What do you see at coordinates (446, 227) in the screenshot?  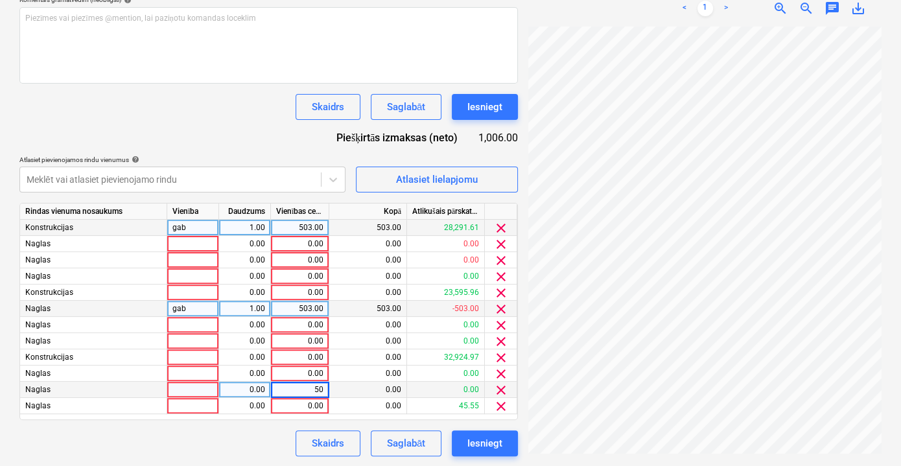 I see `div: 28,291.61` at bounding box center [446, 227].